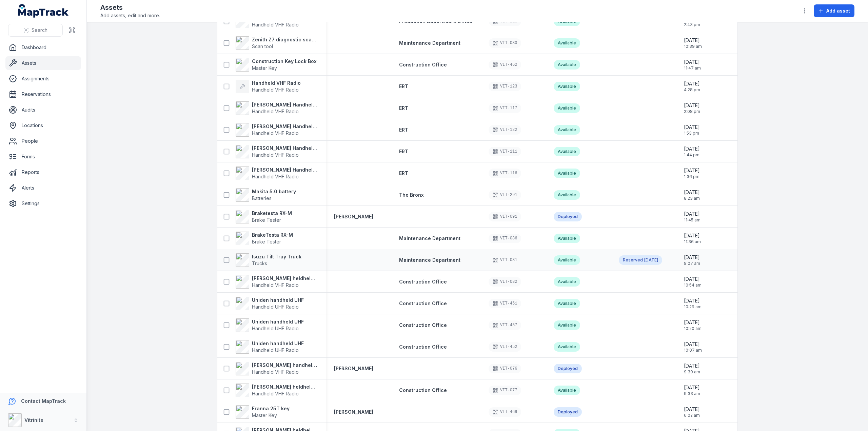 This screenshot has height=431, width=868. What do you see at coordinates (259, 263) in the screenshot?
I see `span: Trucks` at bounding box center [259, 263].